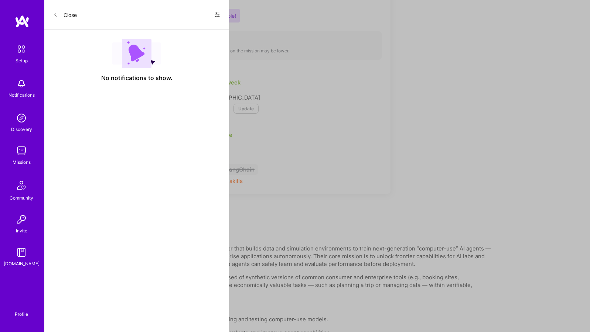 This screenshot has height=332, width=590. Describe the element at coordinates (21, 198) in the screenshot. I see `div: Community` at that location.